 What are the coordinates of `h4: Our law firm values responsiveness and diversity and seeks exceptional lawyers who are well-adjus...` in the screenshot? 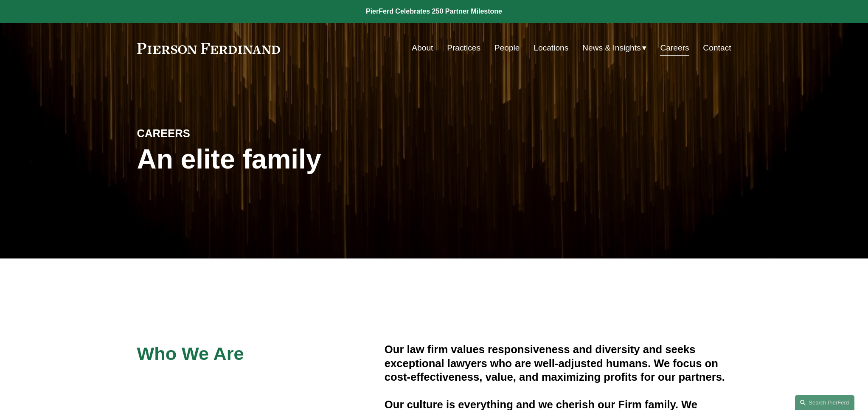 It's located at (558, 363).